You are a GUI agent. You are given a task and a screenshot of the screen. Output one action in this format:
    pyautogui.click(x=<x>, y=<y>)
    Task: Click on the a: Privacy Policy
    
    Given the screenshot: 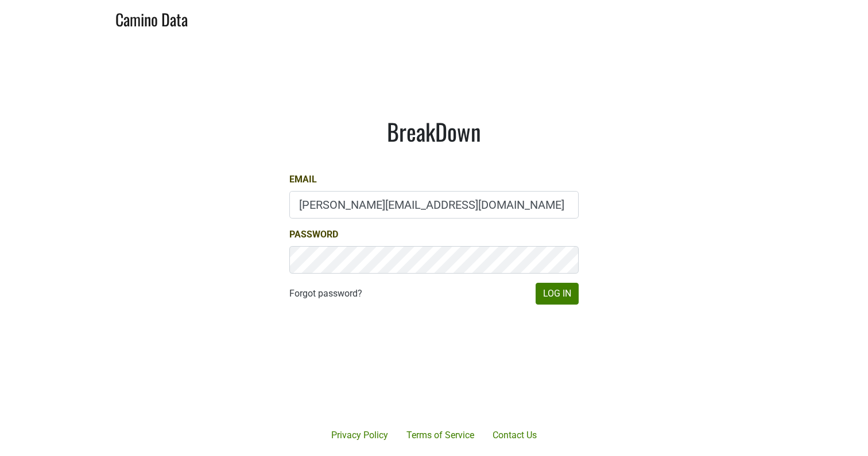 What is the action you would take?
    pyautogui.click(x=359, y=435)
    